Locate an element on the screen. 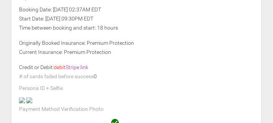  div: Originally Booked Insurance: Premium Protection is located at coordinates (136, 43).